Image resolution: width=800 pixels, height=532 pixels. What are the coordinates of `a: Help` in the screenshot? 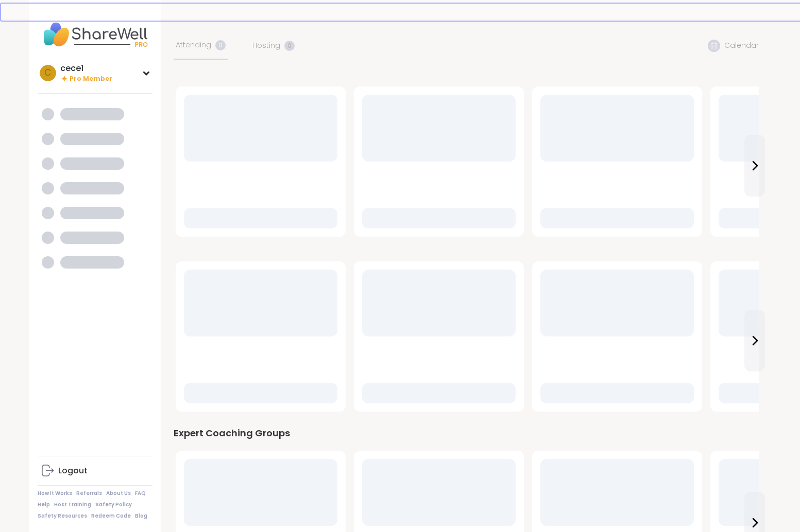 It's located at (44, 505).